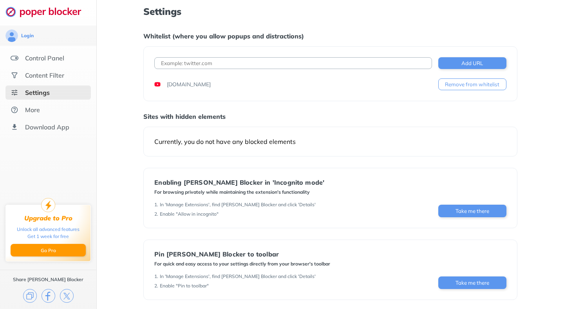 This screenshot has width=564, height=309. What do you see at coordinates (184, 286) in the screenshot?
I see `div: Enable "Pin to toolbar"` at bounding box center [184, 286].